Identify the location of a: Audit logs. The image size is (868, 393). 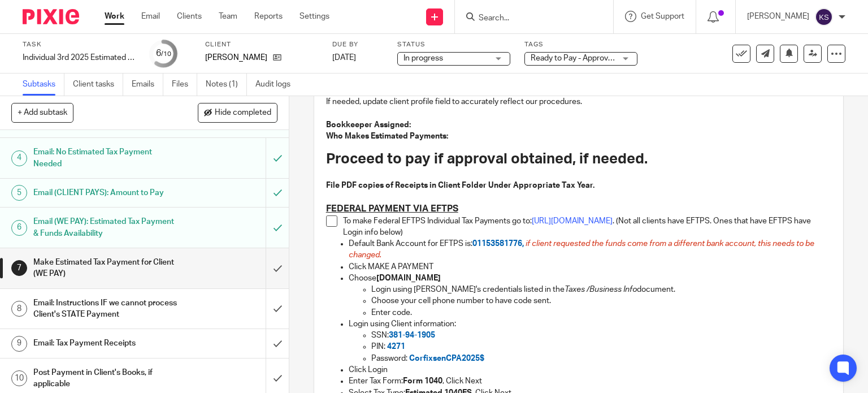
(277, 84).